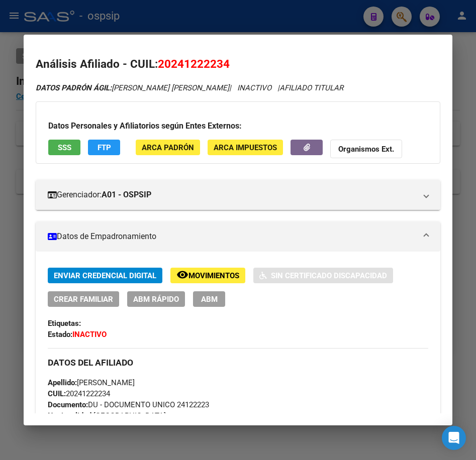 The image size is (476, 460). What do you see at coordinates (366, 149) in the screenshot?
I see `strong: Organismos Ext.` at bounding box center [366, 149].